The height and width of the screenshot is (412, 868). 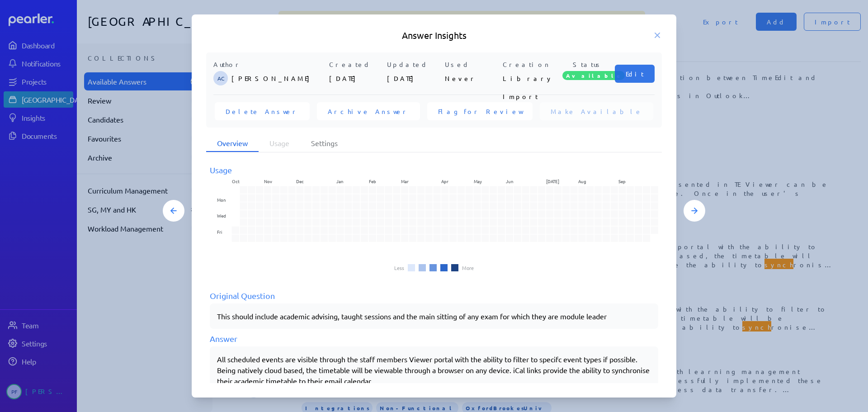 What do you see at coordinates (262, 112) in the screenshot?
I see `span: Delete Answer` at bounding box center [262, 112].